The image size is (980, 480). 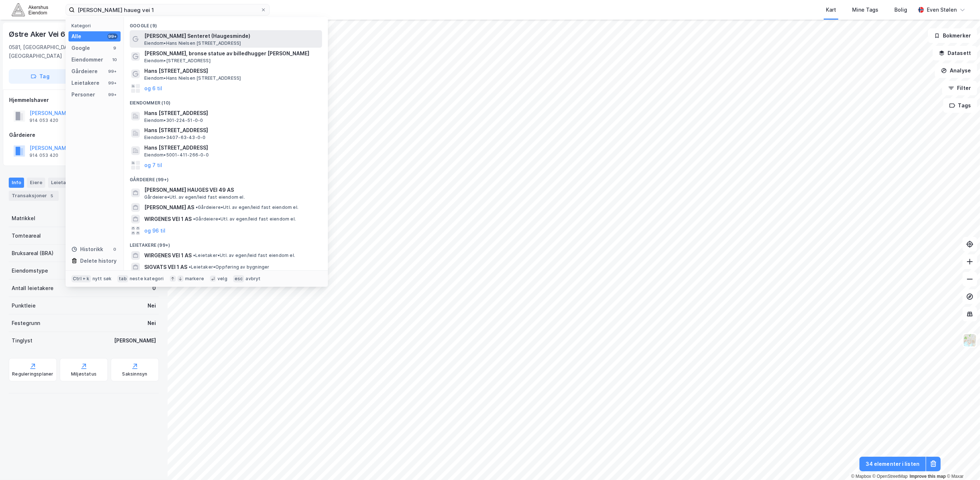 I want to click on button: og 96 til, so click(x=155, y=231).